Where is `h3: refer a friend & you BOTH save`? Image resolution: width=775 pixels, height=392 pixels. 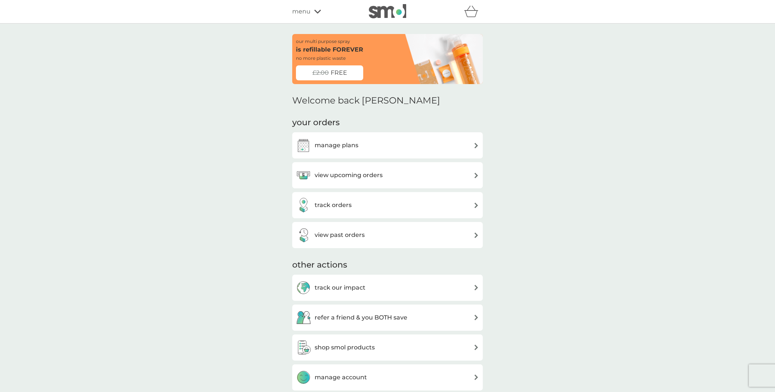 h3: refer a friend & you BOTH save is located at coordinates (361, 318).